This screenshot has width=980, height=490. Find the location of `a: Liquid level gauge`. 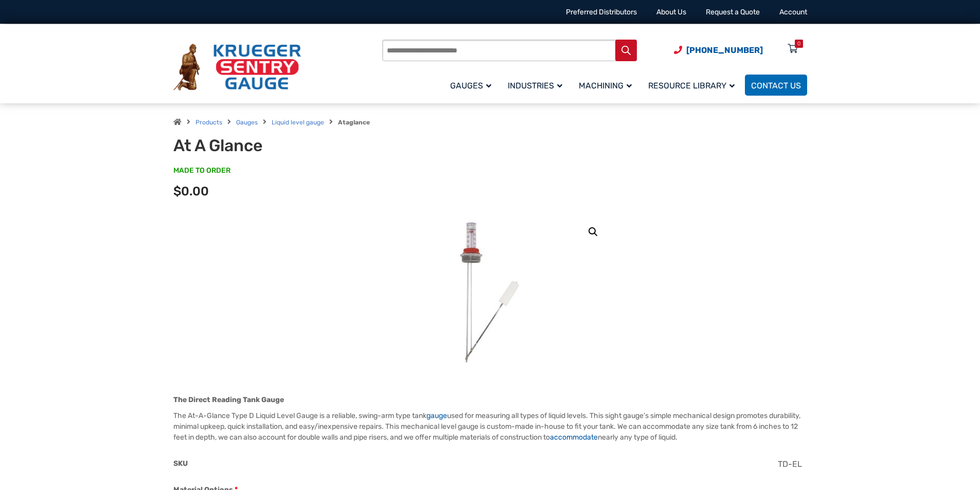

a: Liquid level gauge is located at coordinates (297, 122).